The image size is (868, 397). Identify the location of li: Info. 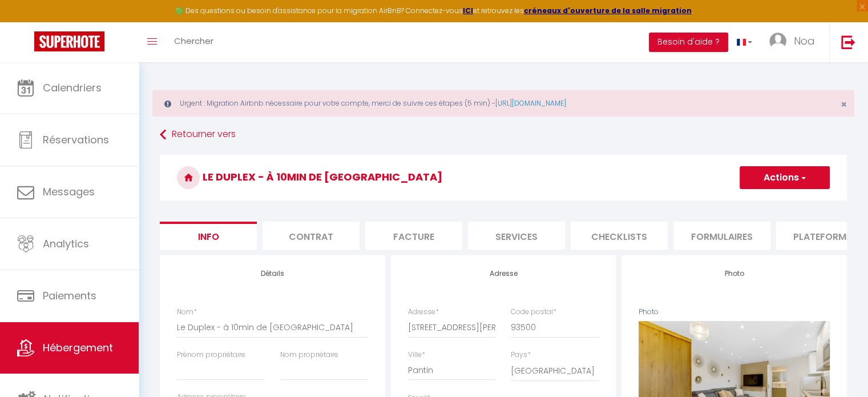
(209, 235).